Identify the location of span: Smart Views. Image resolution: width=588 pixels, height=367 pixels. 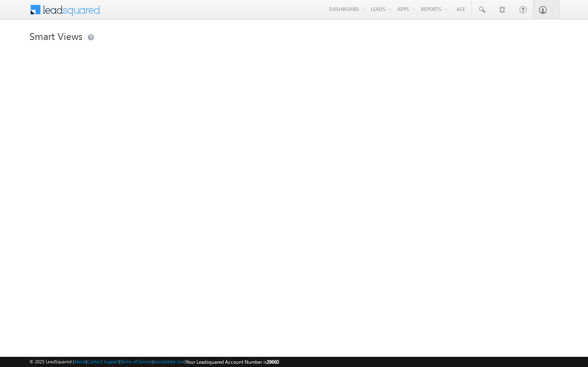
(56, 36).